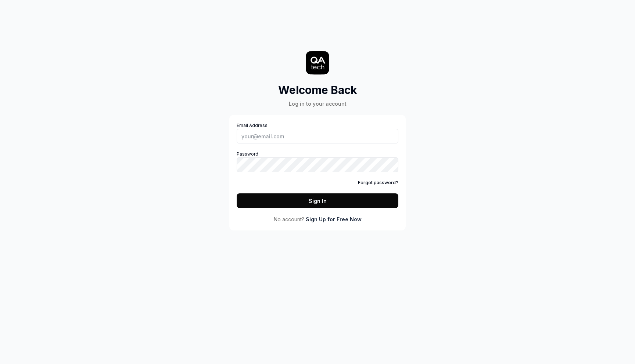 This screenshot has width=635, height=364. What do you see at coordinates (289, 219) in the screenshot?
I see `span: No account?` at bounding box center [289, 219].